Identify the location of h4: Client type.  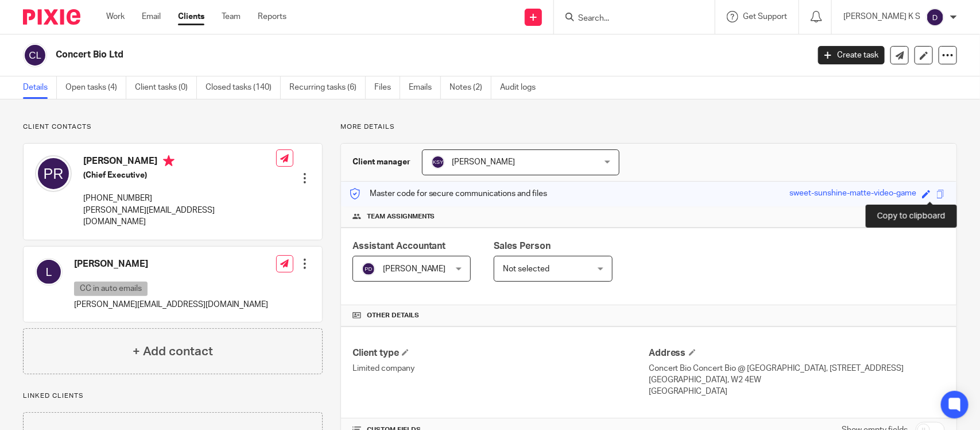
(501, 353).